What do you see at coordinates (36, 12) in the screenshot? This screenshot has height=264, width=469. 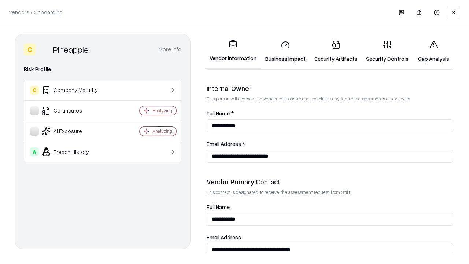 I see `p: Vendors / Onboarding` at bounding box center [36, 12].